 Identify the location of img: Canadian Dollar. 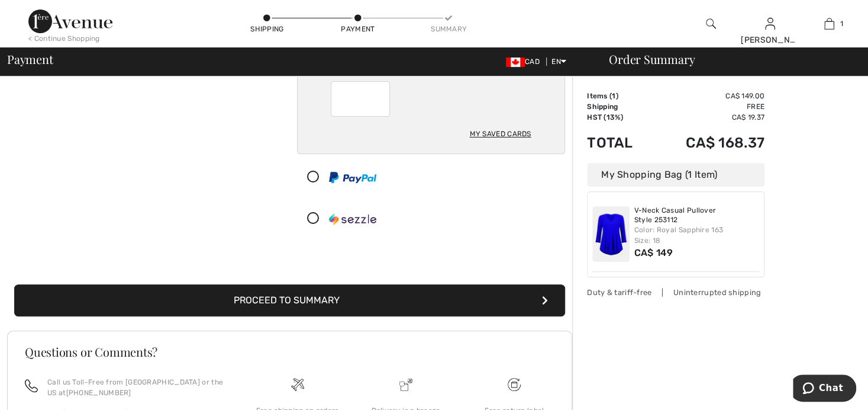
(516, 62).